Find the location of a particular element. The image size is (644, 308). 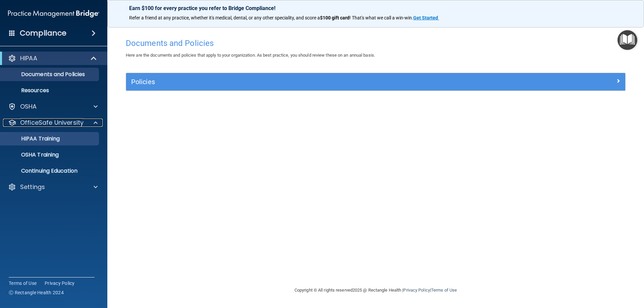

img: PMB logo is located at coordinates (54, 14).